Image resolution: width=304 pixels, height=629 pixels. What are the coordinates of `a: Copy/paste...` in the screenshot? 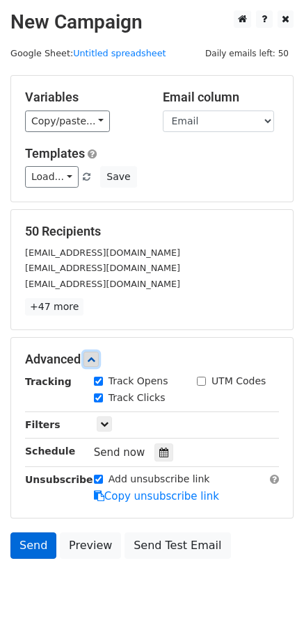 It's located at (67, 121).